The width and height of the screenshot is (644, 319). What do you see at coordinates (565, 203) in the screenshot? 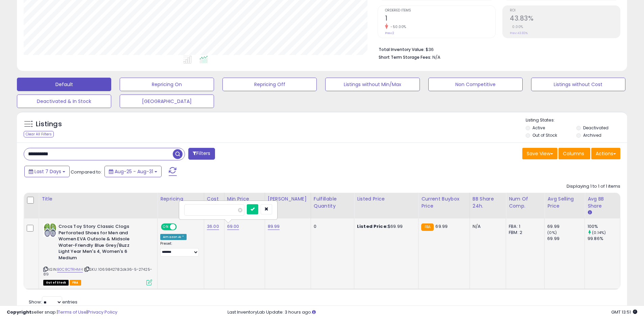
I see `div: Avg Selling Price` at bounding box center [565, 203].